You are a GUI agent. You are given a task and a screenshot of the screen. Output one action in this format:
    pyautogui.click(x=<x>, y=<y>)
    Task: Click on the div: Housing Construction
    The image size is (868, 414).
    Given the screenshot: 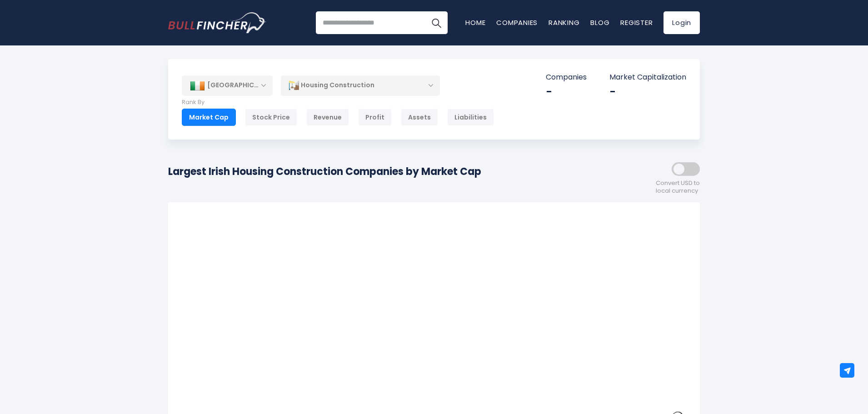 What is the action you would take?
    pyautogui.click(x=360, y=86)
    